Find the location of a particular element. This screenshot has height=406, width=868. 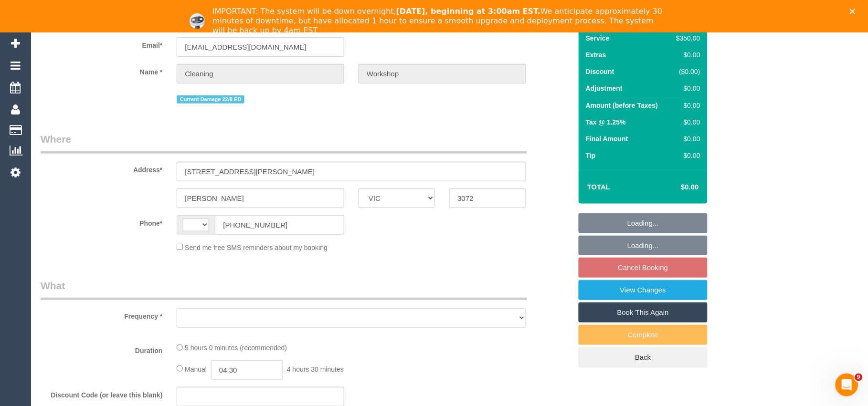

label: Frequency * is located at coordinates (101, 314).